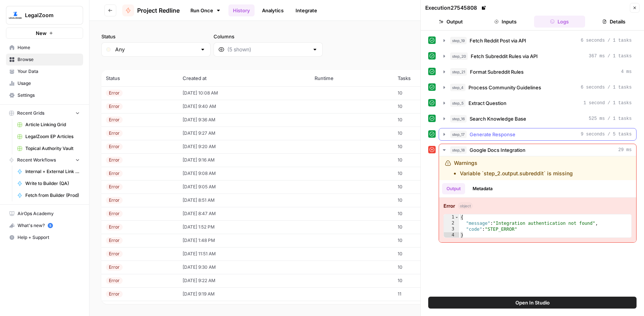  Describe the element at coordinates (426, 78) in the screenshot. I see `th: Tasks` at that location.